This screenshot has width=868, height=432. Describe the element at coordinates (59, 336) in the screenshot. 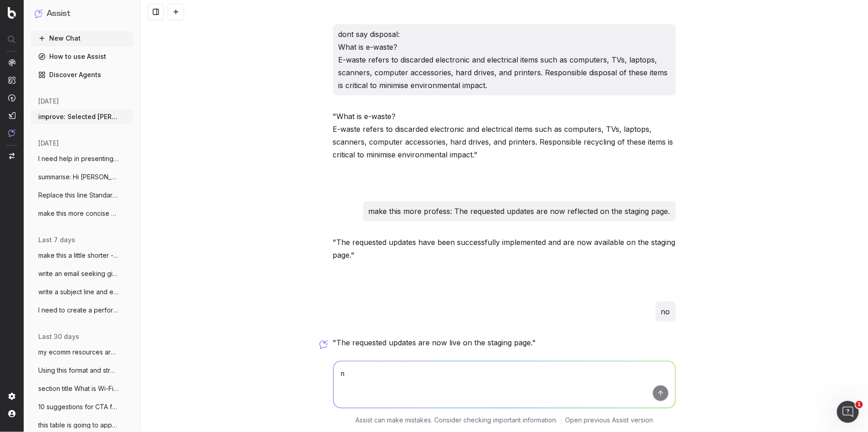

I see `span: last 30 days` at that location.